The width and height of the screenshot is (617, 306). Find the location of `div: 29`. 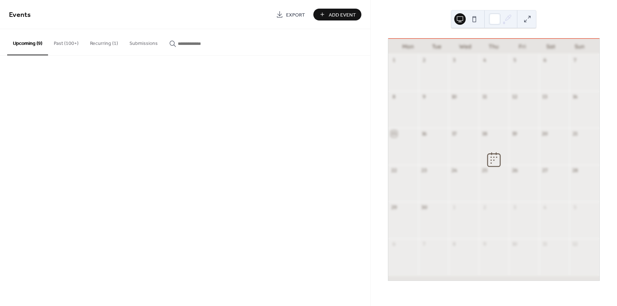

div: 29 is located at coordinates (394, 207).